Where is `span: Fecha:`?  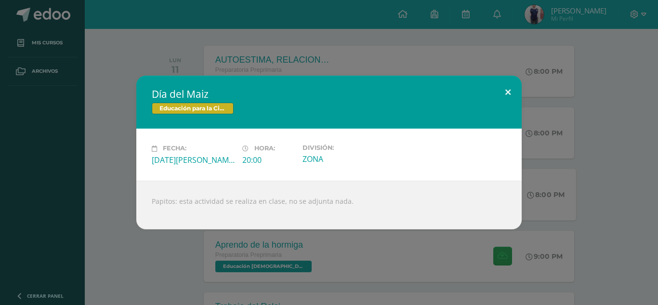
span: Fecha: is located at coordinates (174, 148).